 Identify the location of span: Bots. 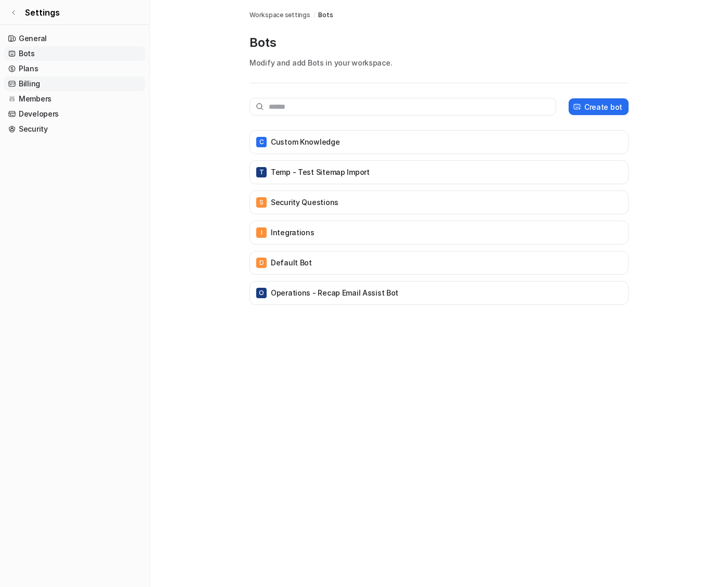
(325, 15).